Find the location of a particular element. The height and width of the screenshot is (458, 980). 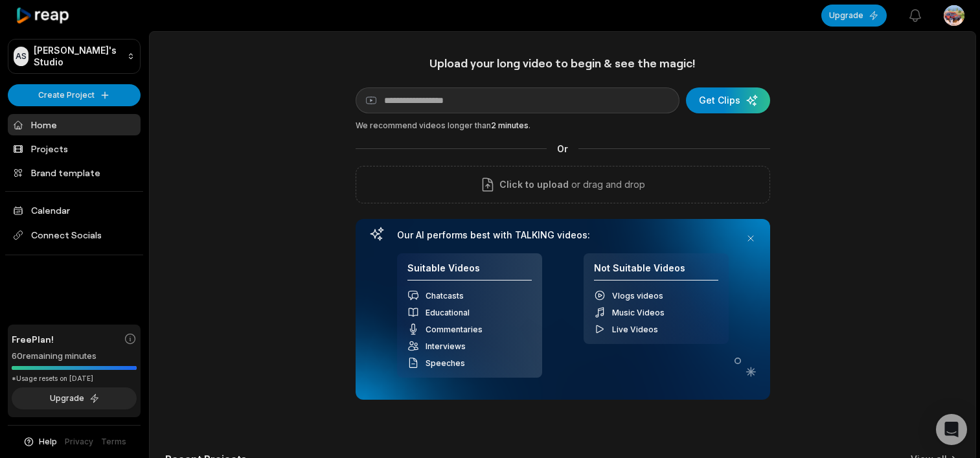

span: Educational is located at coordinates (448, 312).